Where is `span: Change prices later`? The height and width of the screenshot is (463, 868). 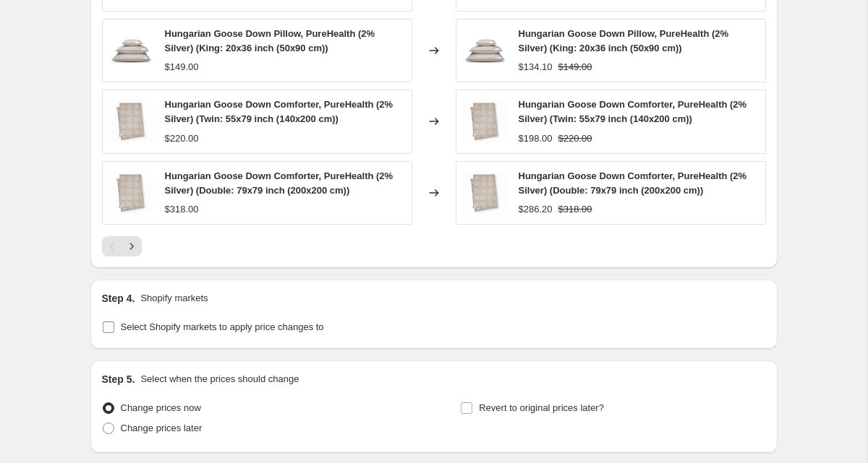
span: Change prices later is located at coordinates (161, 428).